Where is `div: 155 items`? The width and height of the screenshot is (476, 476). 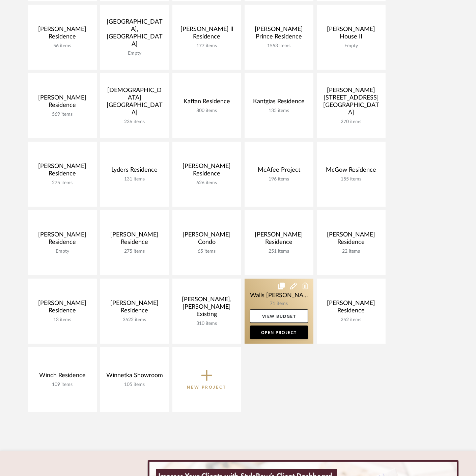 div: 155 items is located at coordinates (351, 179).